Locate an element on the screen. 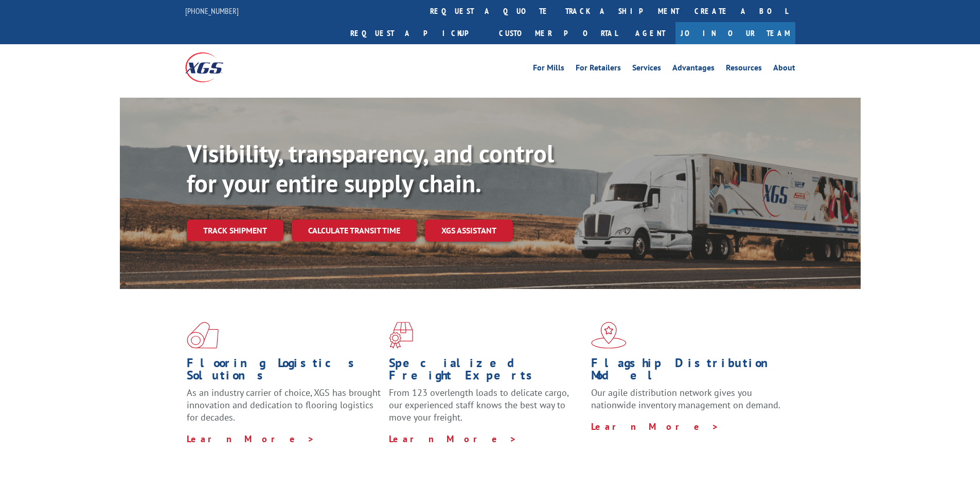 The height and width of the screenshot is (490, 980). a: For Retailers is located at coordinates (598, 69).